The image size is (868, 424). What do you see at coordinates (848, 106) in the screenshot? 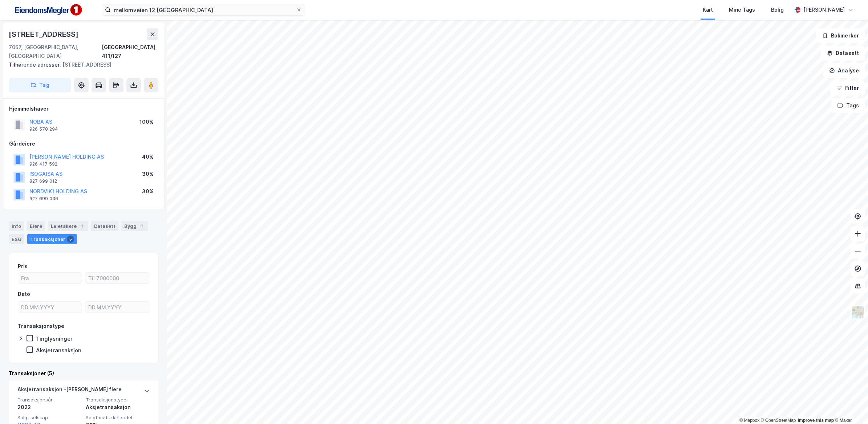
I see `button: Tags` at bounding box center [848, 106].